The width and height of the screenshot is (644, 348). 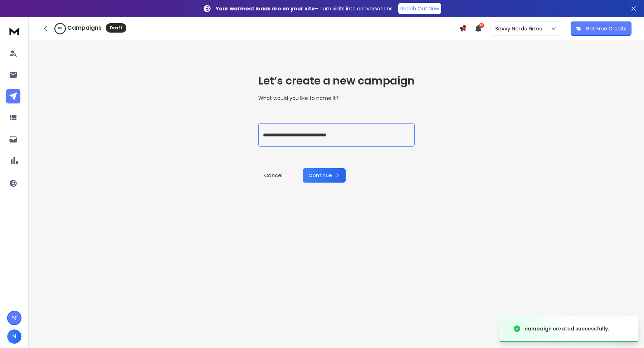 I want to click on button: N, so click(x=14, y=337).